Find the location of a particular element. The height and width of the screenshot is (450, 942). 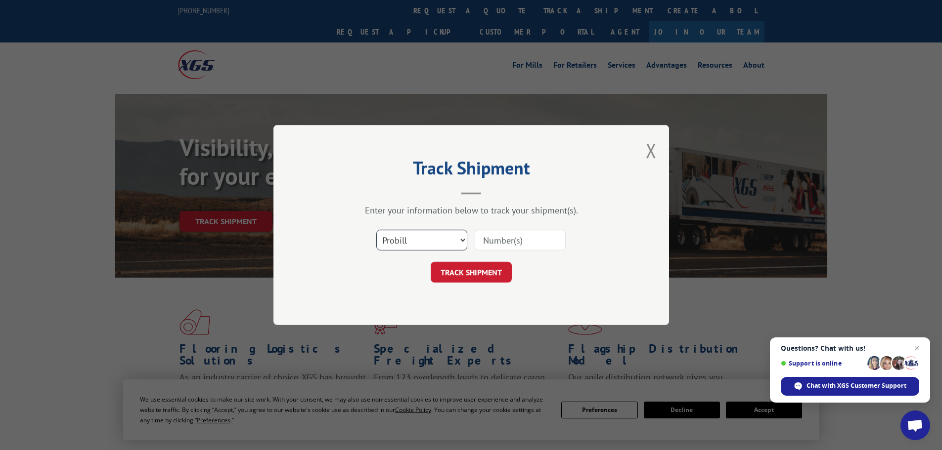

input: Number(s) is located at coordinates (520, 240).